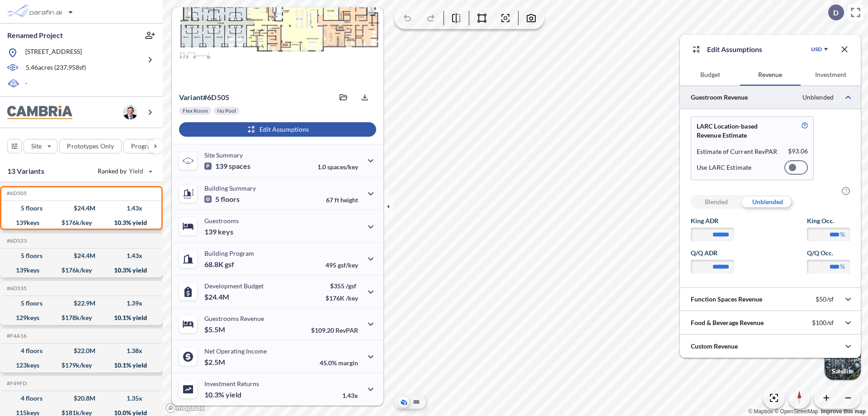 The height and width of the screenshot is (416, 868). I want to click on button: Program, so click(148, 146).